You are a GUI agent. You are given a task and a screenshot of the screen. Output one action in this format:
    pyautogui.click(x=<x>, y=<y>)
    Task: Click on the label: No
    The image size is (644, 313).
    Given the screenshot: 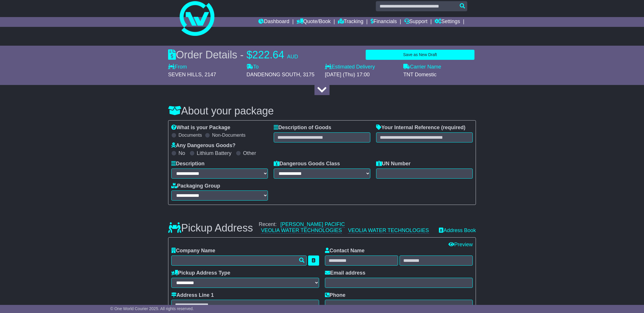 What is the action you would take?
    pyautogui.click(x=182, y=154)
    